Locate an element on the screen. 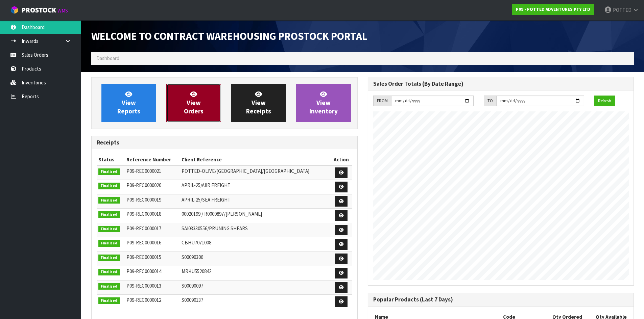 The height and width of the screenshot is (319, 644). span: P09-REC0000014 is located at coordinates (144, 271).